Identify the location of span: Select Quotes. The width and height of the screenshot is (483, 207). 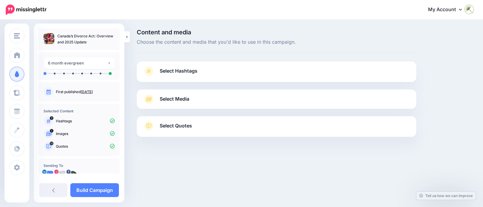
(176, 126).